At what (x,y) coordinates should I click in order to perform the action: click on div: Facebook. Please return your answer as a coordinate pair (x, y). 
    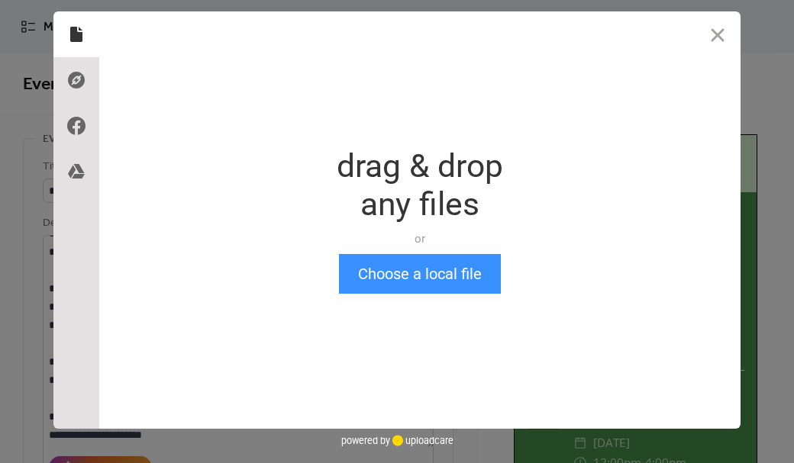
    Looking at the image, I should click on (76, 126).